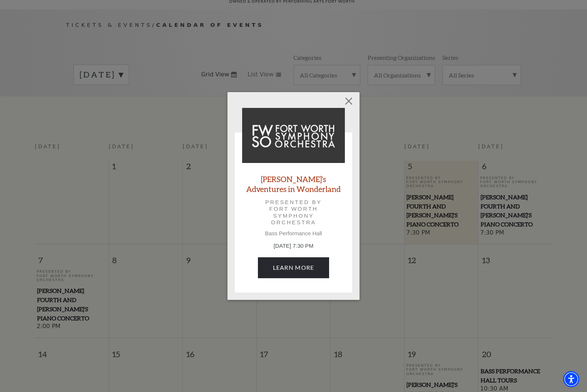 The height and width of the screenshot is (392, 587). I want to click on a: September 19, 7:30 PM Learn More, so click(294, 267).